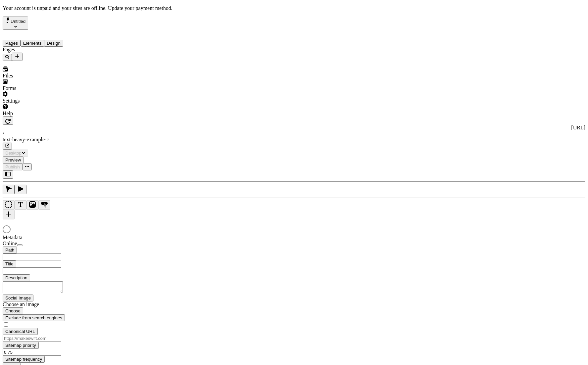 This screenshot has width=588, height=365. I want to click on button: Description, so click(16, 278).